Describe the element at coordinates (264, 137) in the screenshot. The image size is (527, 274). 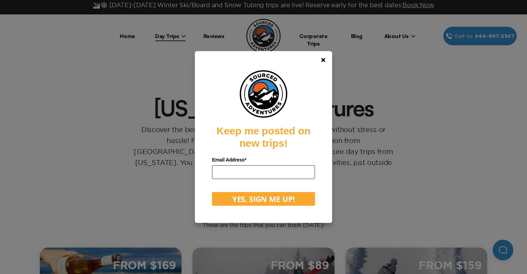
I see `strong: Keep me posted on new trips!` at that location.